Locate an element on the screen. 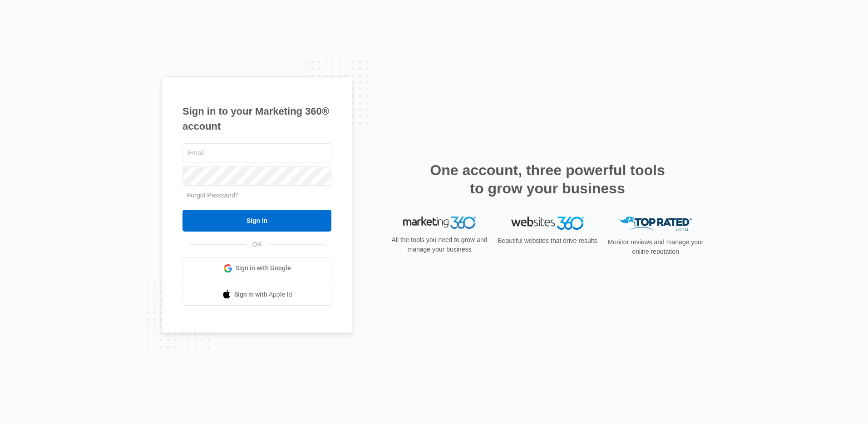 The width and height of the screenshot is (868, 424). h2: One account, three powerful tools to grow your business is located at coordinates (548, 179).